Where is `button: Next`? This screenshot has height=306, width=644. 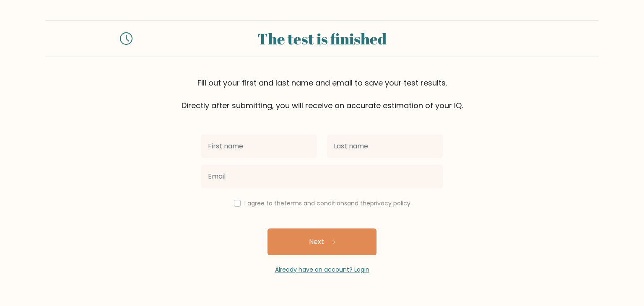 button: Next is located at coordinates (322, 242).